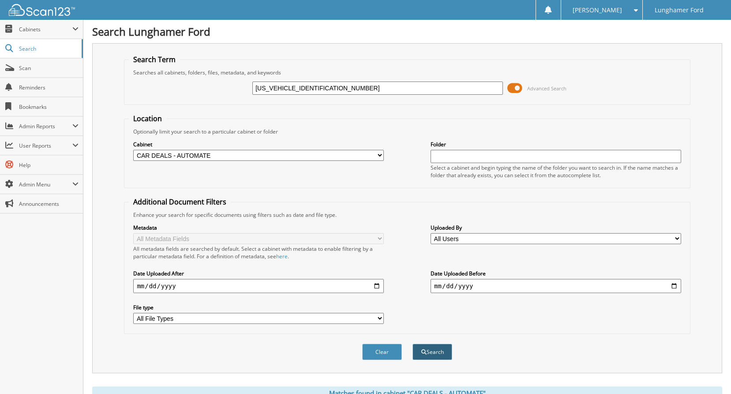 This screenshot has height=394, width=731. Describe the element at coordinates (49, 107) in the screenshot. I see `span: Bookmarks` at that location.